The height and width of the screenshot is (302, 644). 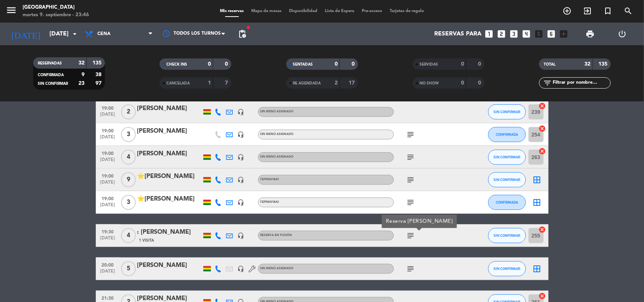 I want to click on span: 19:30, so click(x=108, y=231).